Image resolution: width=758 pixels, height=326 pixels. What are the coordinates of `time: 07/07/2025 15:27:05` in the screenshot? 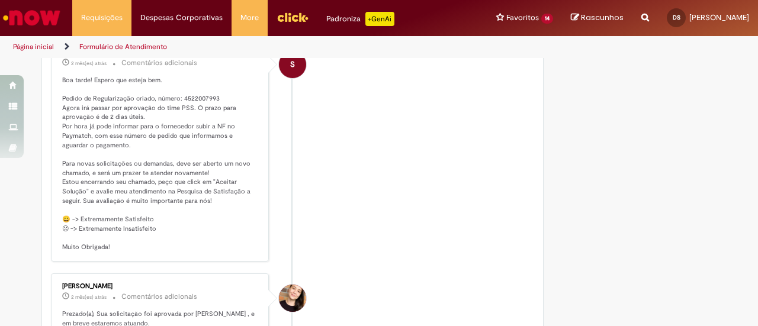 It's located at (89, 297).